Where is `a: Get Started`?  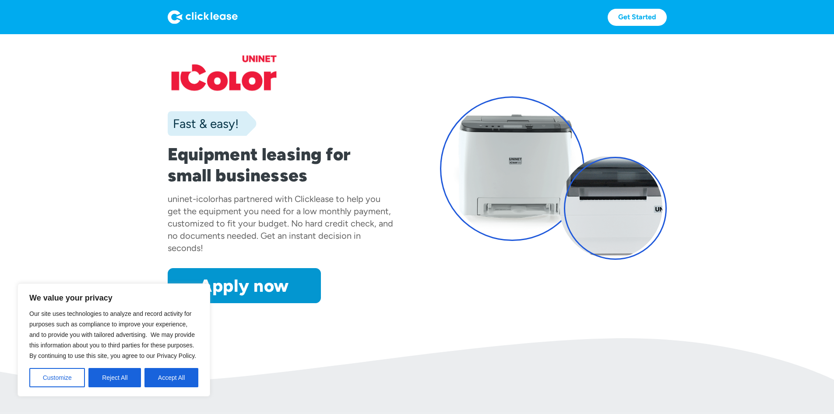 a: Get Started is located at coordinates (637, 17).